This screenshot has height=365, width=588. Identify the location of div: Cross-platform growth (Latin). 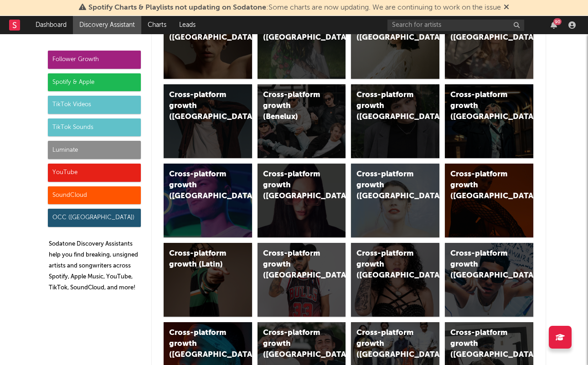
(200, 259).